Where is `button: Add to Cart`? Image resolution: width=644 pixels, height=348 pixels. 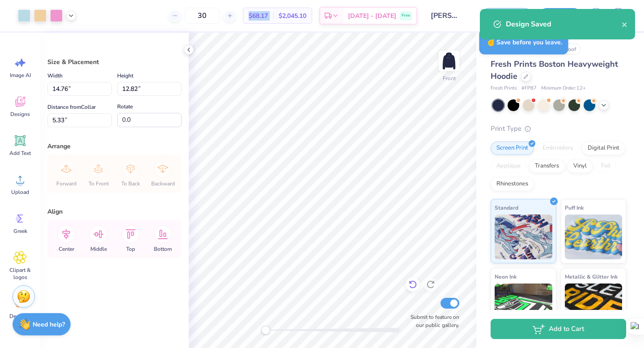
button: Add to Cart is located at coordinates (558, 329).